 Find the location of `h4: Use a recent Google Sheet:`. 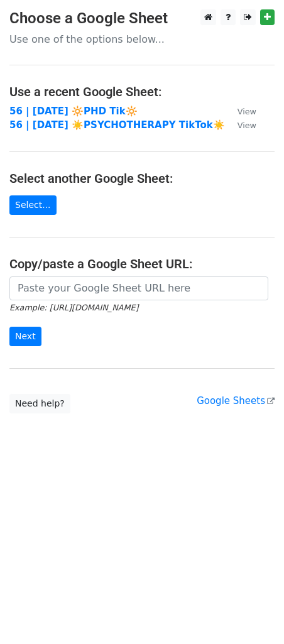

h4: Use a recent Google Sheet: is located at coordinates (142, 91).